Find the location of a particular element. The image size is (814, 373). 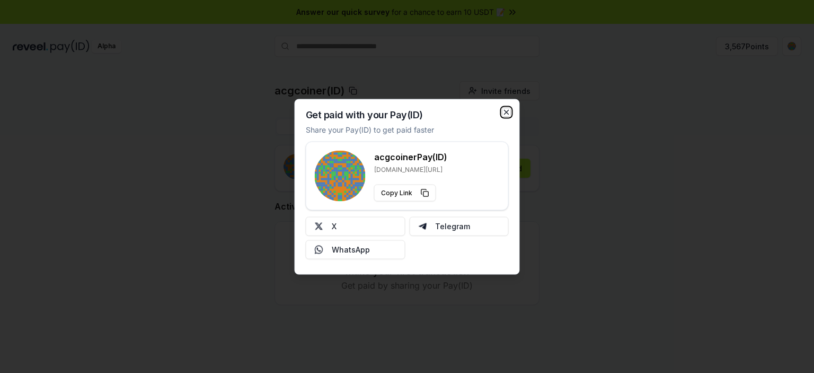

button: X is located at coordinates (356, 226).